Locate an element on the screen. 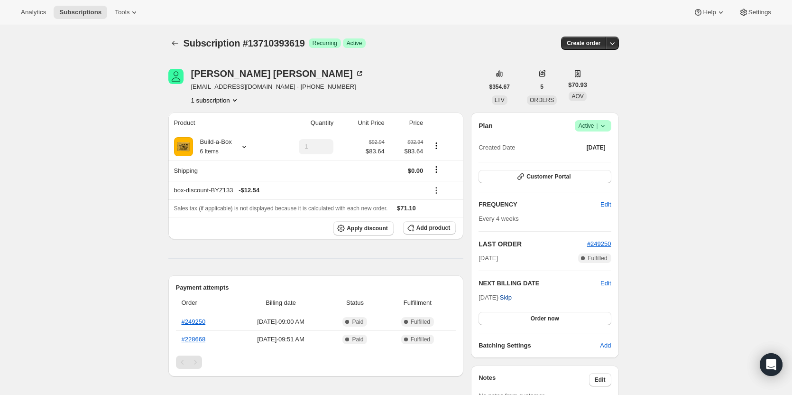 This screenshot has height=395, width=792. button: Order now is located at coordinates (545, 318).